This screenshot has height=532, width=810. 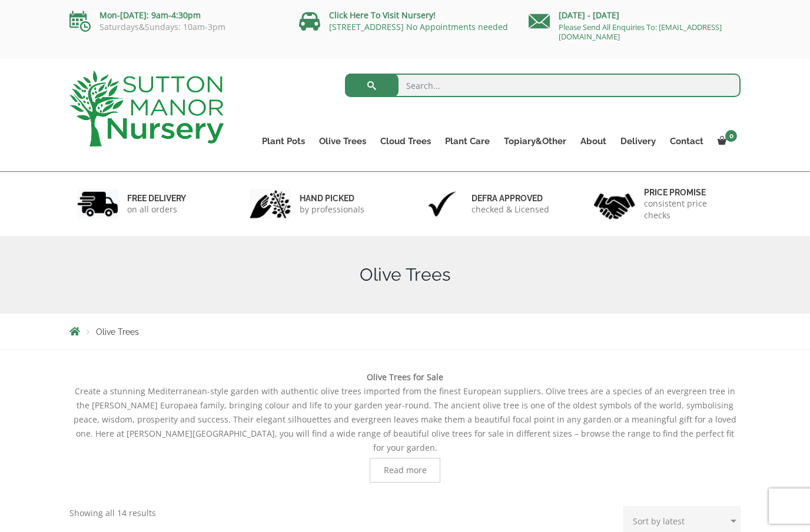 What do you see at coordinates (510, 209) in the screenshot?
I see `p: checked & Licensed` at bounding box center [510, 209].